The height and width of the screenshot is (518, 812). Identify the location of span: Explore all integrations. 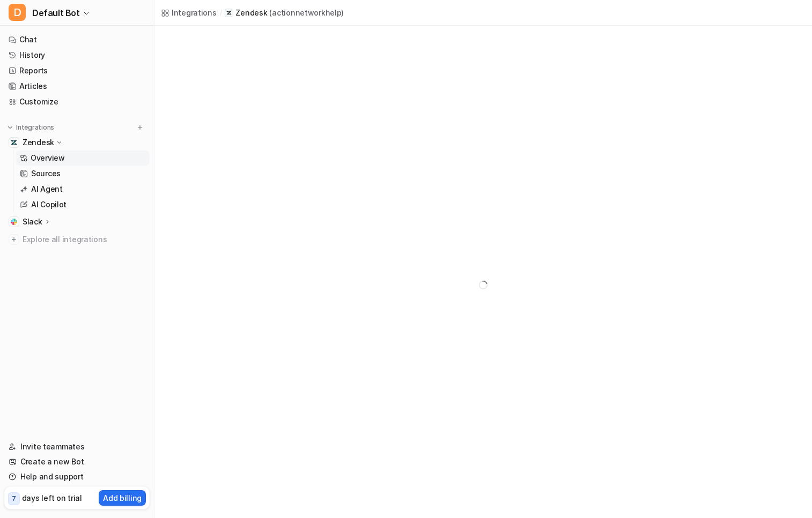
(83, 239).